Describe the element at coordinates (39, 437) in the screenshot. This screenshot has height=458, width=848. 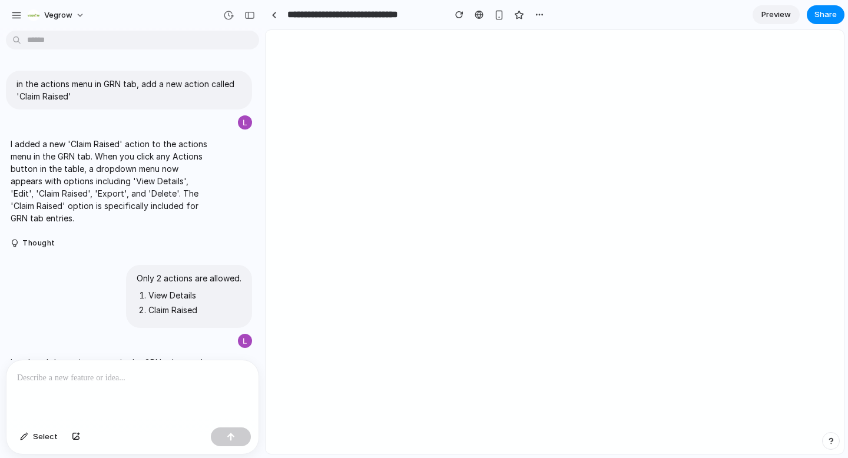
I see `button: Select` at that location.